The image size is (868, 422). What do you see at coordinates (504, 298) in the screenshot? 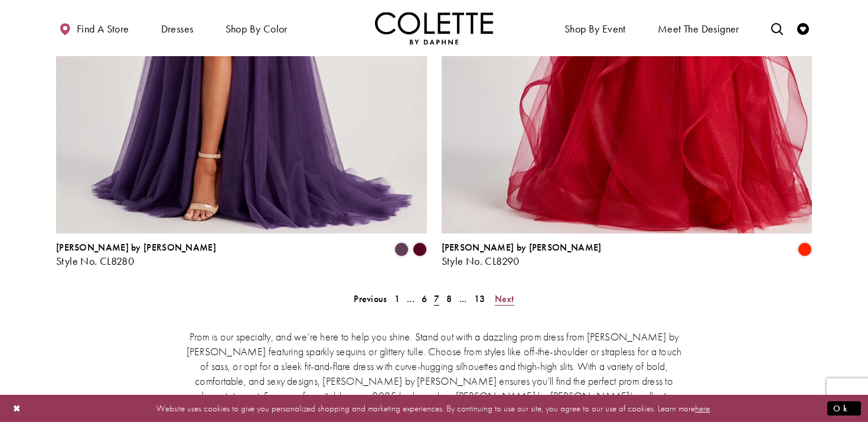
I see `span: Next` at bounding box center [504, 298].